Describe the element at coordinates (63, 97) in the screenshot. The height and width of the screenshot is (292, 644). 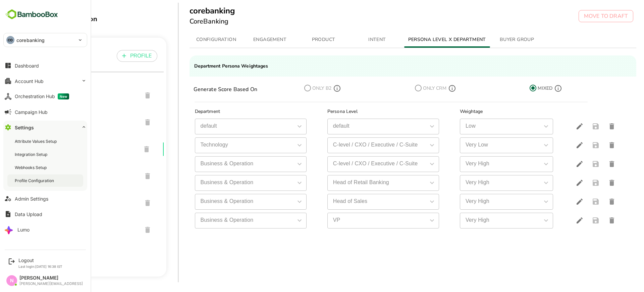
I see `span: New` at that location.